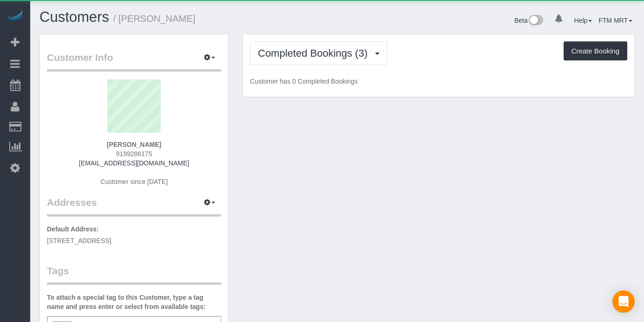 This screenshot has height=322, width=644. Describe the element at coordinates (134, 61) in the screenshot. I see `legend: Customer Info` at that location.